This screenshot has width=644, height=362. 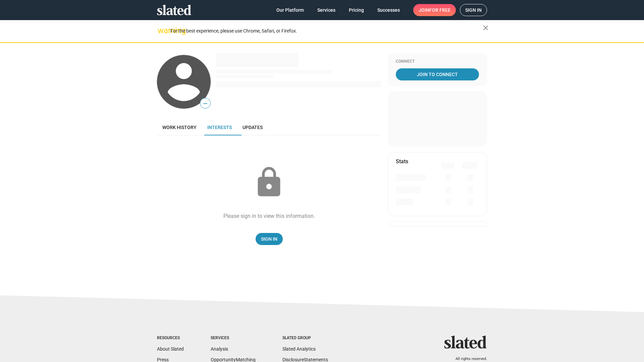 I want to click on a: Our Platform, so click(x=290, y=10).